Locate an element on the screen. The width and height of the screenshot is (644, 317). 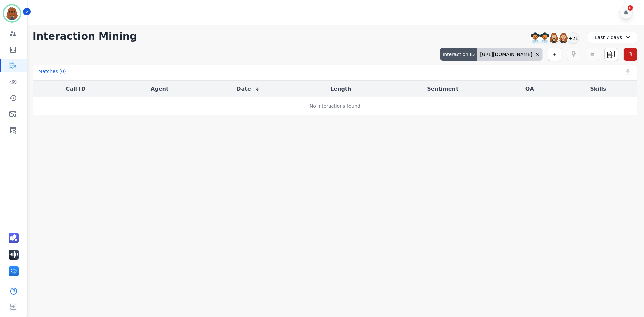
img: Bordered avatar is located at coordinates (12, 13).